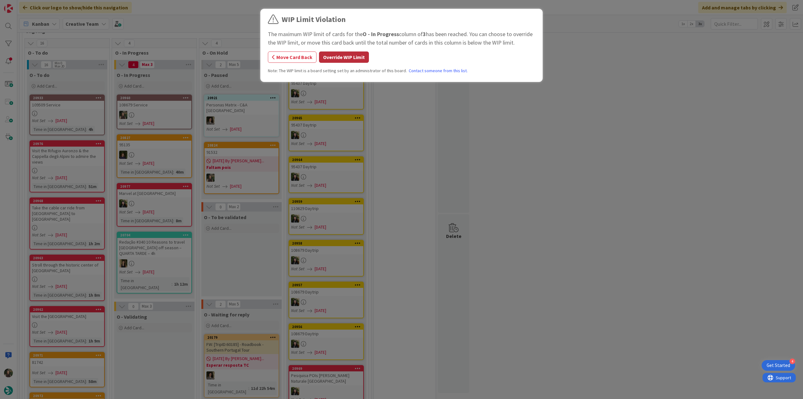 The width and height of the screenshot is (803, 399). Describe the element at coordinates (438, 71) in the screenshot. I see `a: Contact someone from this list.` at that location.